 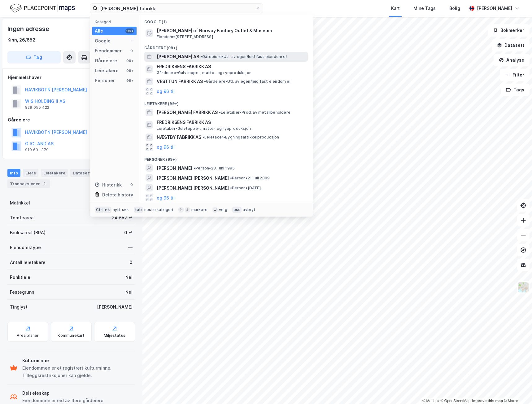 What do you see at coordinates (508, 30) in the screenshot?
I see `button: Bokmerker` at bounding box center [508, 30].